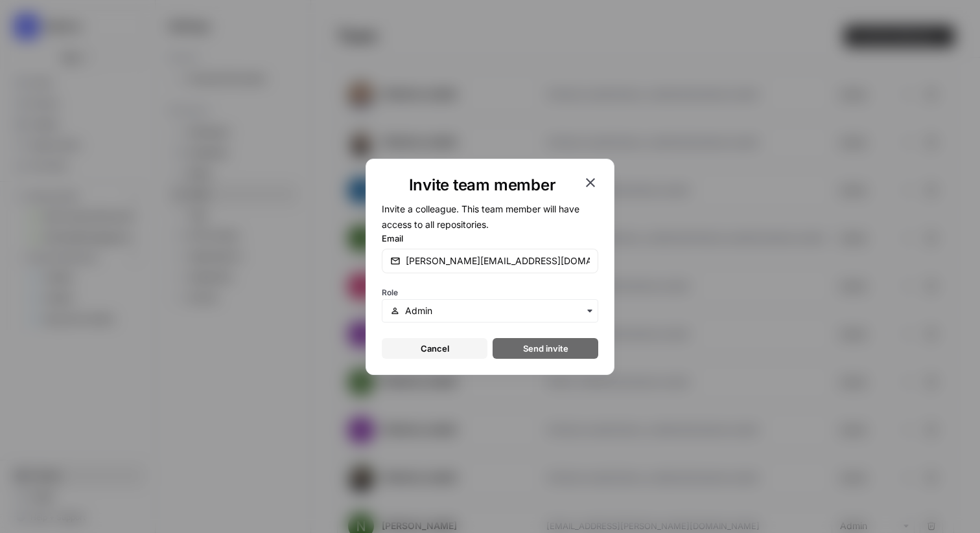 The height and width of the screenshot is (533, 980). I want to click on label: Email, so click(490, 238).